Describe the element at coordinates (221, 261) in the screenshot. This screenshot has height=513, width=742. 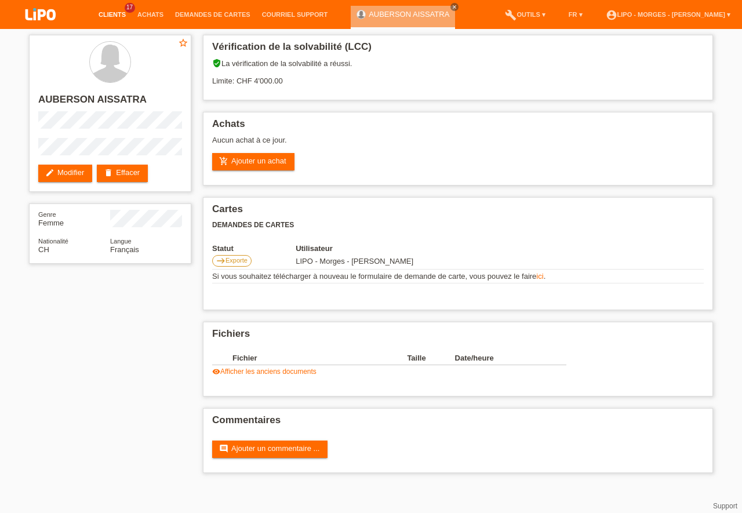
I see `i: east` at that location.